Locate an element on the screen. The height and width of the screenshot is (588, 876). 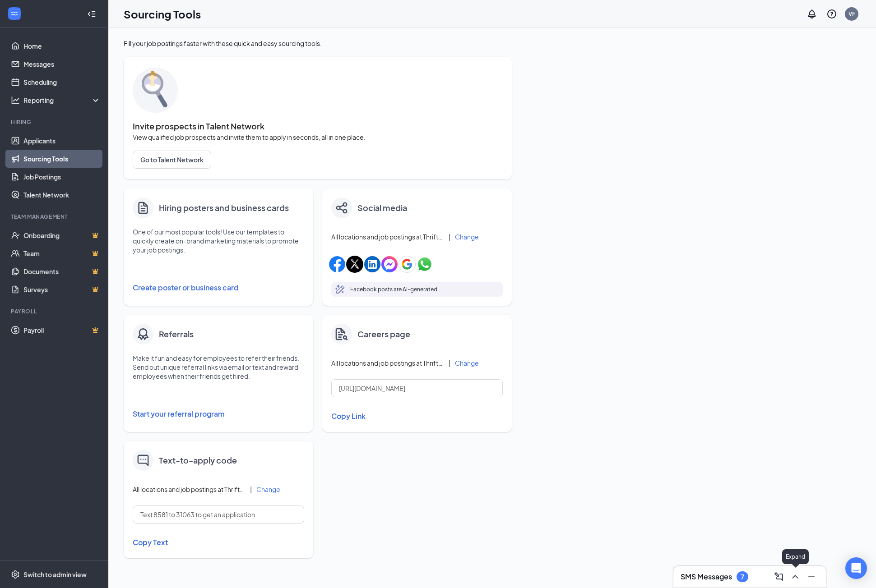
button: Minimize is located at coordinates (811, 578).